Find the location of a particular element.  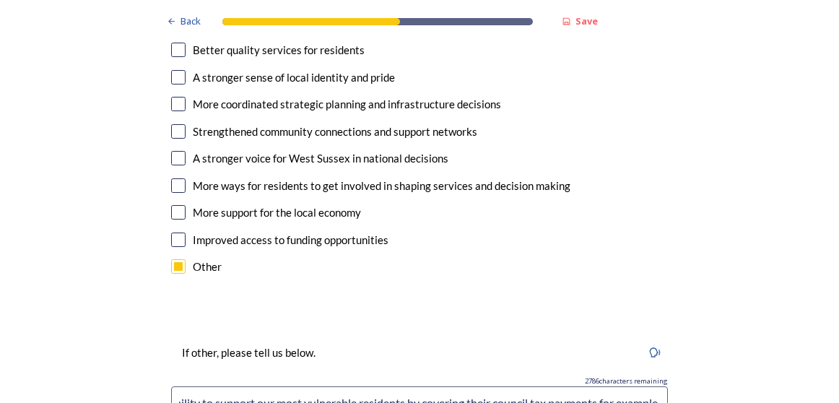

p: If other, please tell us below. is located at coordinates (249, 353).